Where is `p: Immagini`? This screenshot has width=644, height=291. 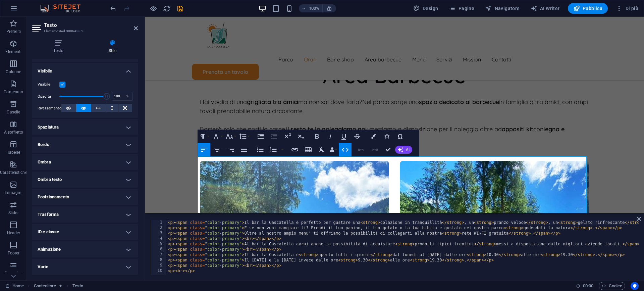 p: Immagini is located at coordinates (13, 193).